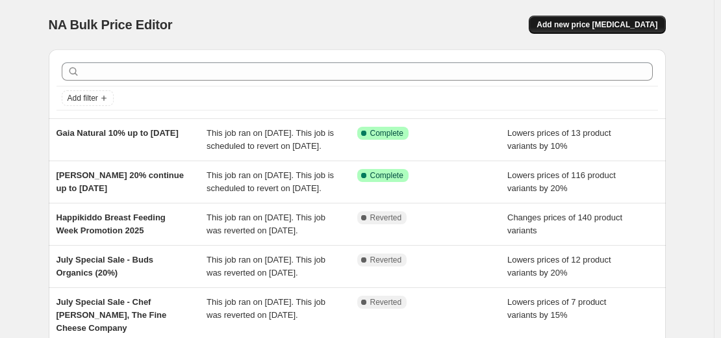 The image size is (721, 338). Describe the element at coordinates (559, 266) in the screenshot. I see `span: Lowers prices of 12 product variants by 20%` at that location.